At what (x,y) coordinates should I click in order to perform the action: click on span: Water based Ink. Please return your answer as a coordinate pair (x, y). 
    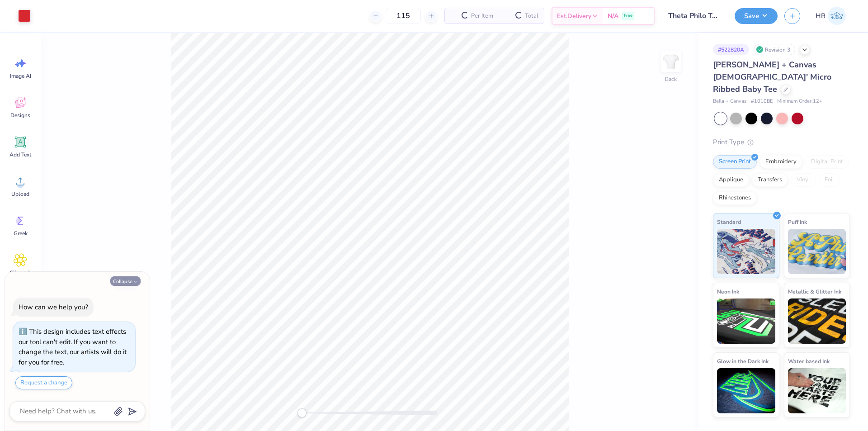
    Looking at the image, I should click on (809, 361).